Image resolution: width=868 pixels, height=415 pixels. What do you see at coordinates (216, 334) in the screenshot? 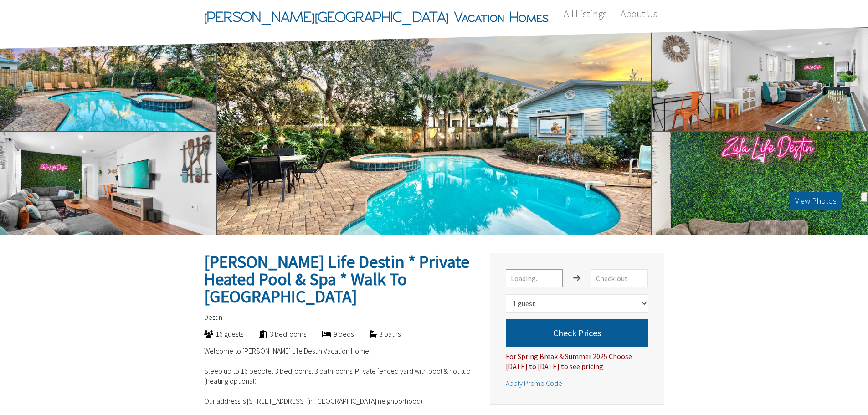
I see `div: 16 guests` at bounding box center [216, 334].